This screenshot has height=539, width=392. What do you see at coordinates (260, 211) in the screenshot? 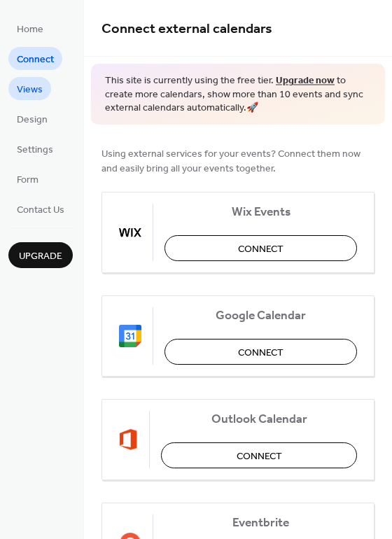
I see `span: Wix Events` at bounding box center [260, 211].